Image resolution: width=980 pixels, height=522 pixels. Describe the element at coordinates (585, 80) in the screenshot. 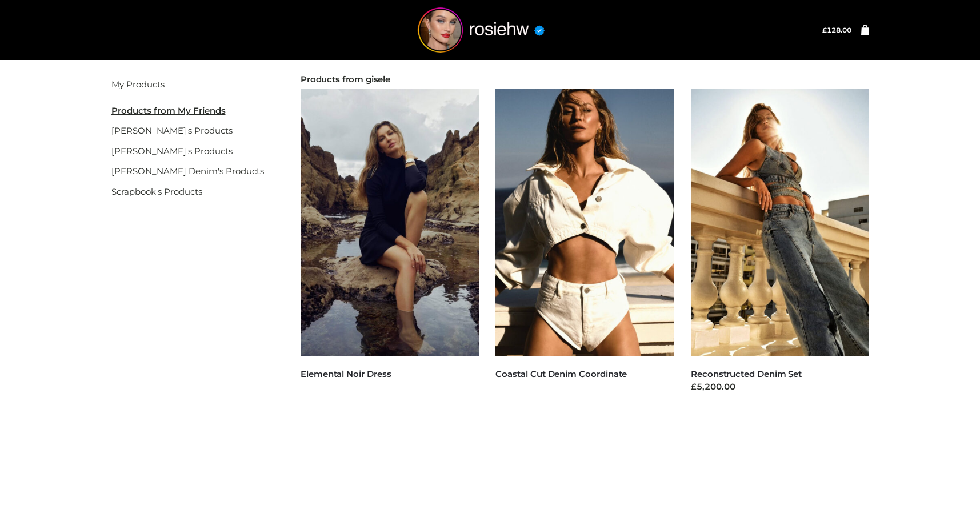

I see `h2: Products from gisele` at that location.